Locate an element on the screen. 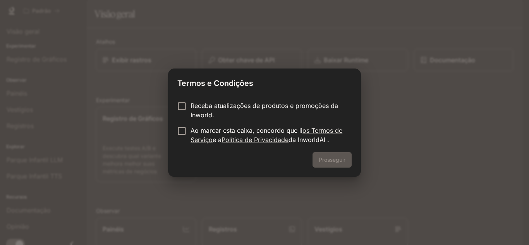  font: e a is located at coordinates (217, 140).